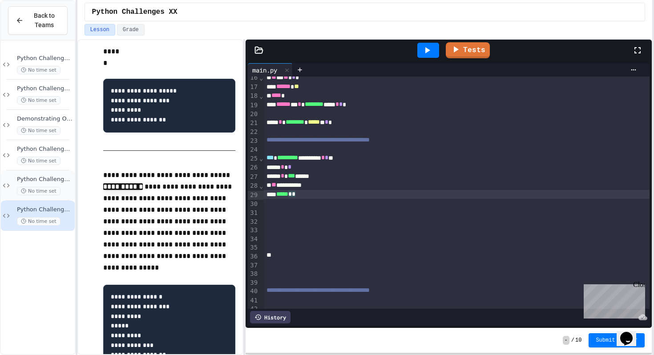 This screenshot has width=654, height=355. I want to click on div: 42, so click(253, 309).